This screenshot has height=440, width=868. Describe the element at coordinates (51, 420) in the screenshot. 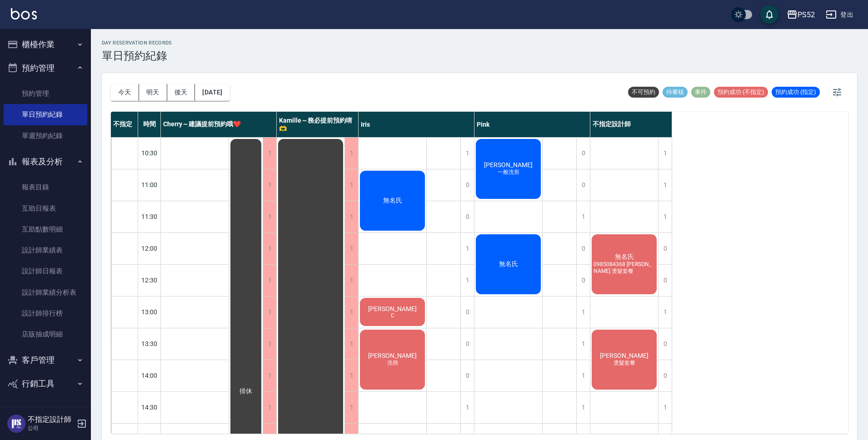

I see `h5: 不指定設計師` at that location.